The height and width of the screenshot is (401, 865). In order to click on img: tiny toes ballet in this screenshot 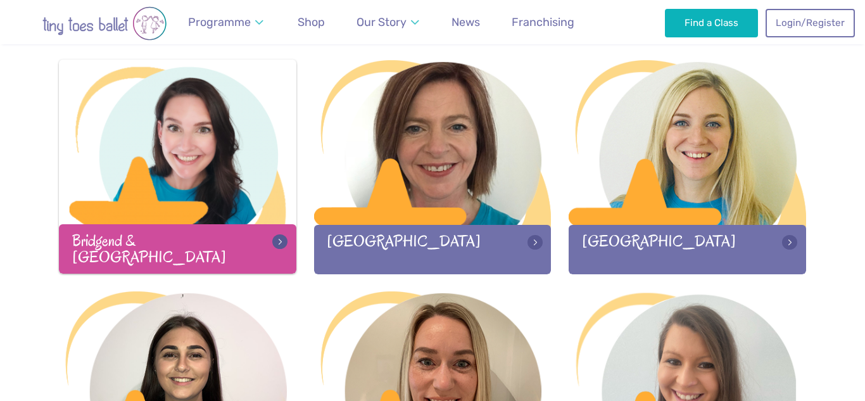, I will do `click(105, 23)`.